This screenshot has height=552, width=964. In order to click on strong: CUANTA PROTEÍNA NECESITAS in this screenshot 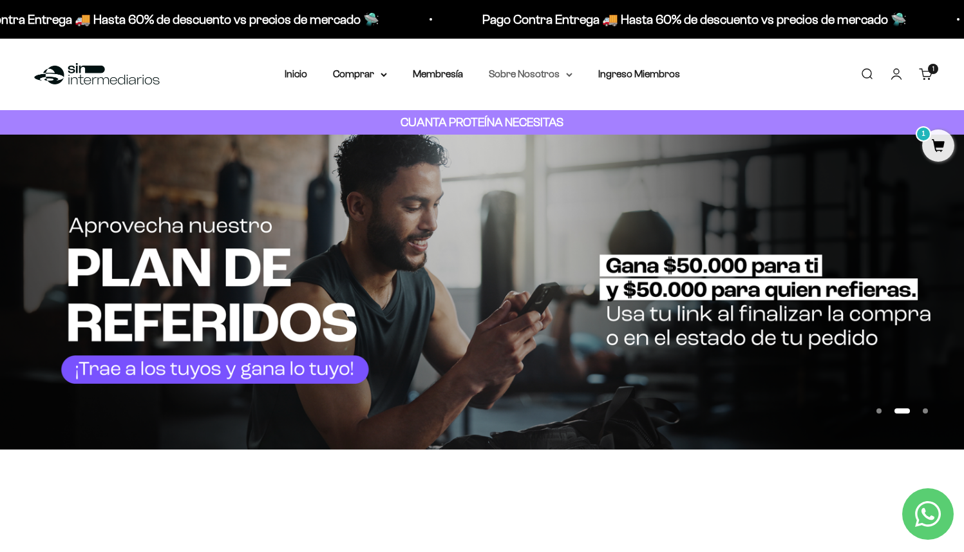, I will do `click(482, 122)`.